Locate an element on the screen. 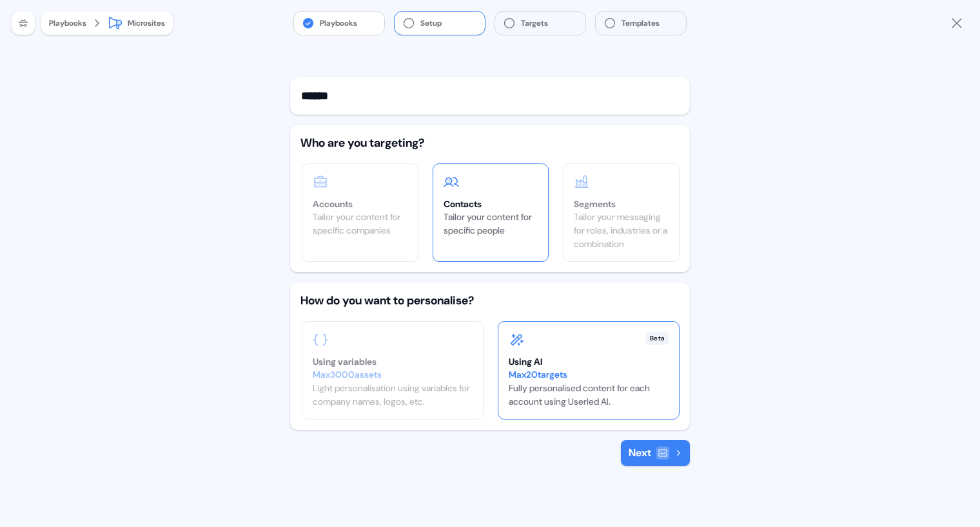  div: Light personalisation using variables for company names, logos, etc. is located at coordinates (393, 388).